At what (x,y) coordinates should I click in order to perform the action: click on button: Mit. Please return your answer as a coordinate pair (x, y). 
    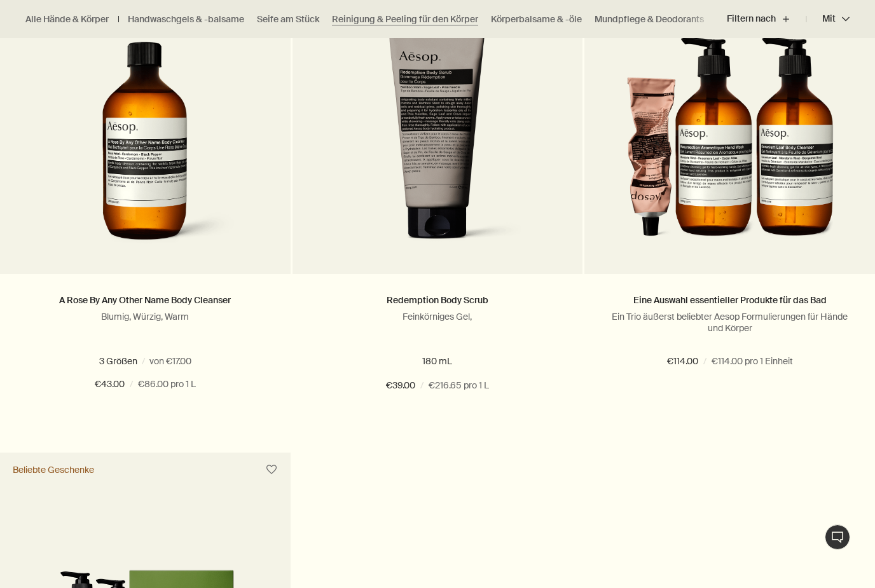
    Looking at the image, I should click on (828, 19).